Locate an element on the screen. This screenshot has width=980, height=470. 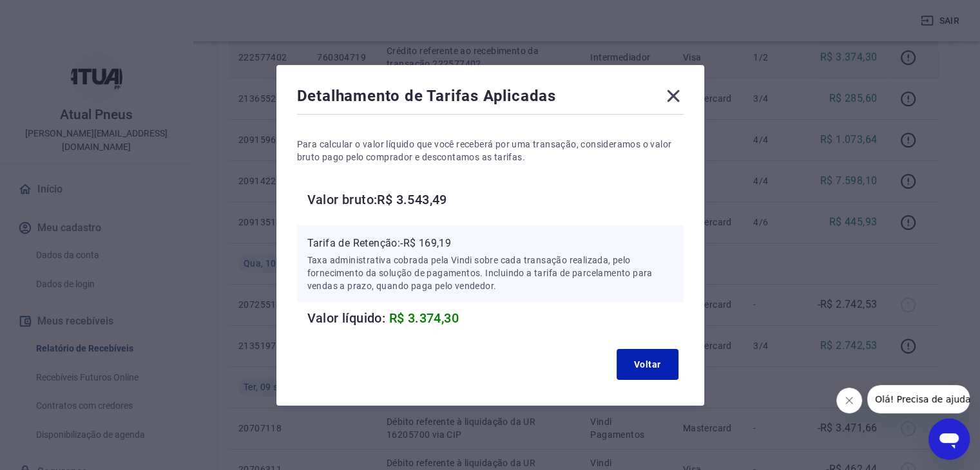
p: Para calcular o valor líquido que você receberá por uma transação, consideramos o valor bruto pag... is located at coordinates (490, 151).